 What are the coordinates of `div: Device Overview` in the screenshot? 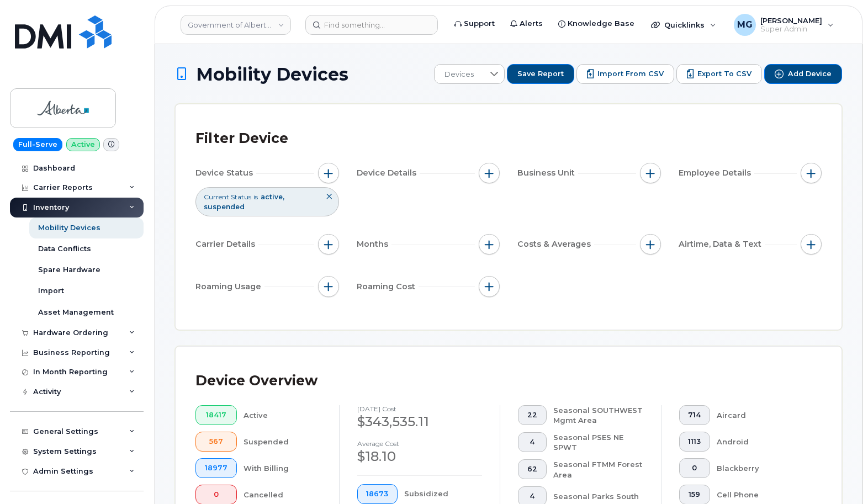 It's located at (256, 380).